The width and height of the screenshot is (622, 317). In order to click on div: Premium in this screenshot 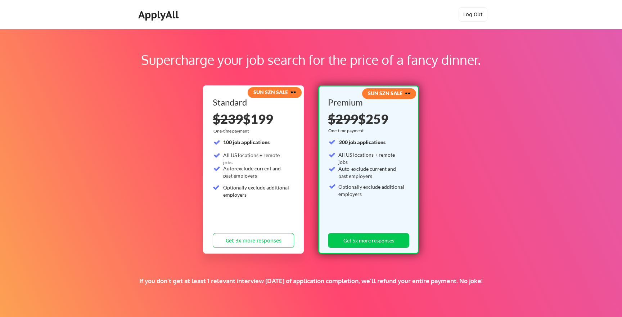, I will do `click(367, 102)`.